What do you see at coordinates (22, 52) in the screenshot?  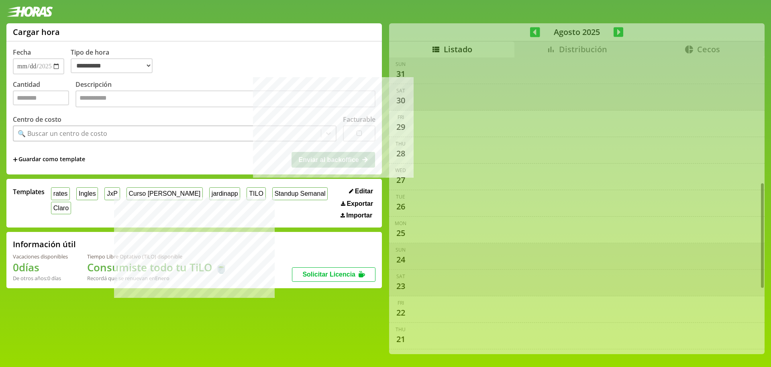 I see `label: Fecha` at bounding box center [22, 52].